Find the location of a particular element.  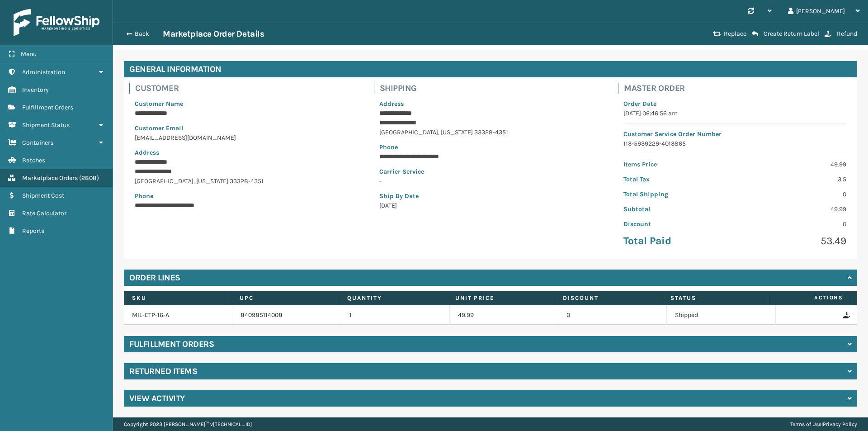

h4: View Activity is located at coordinates (156, 399).